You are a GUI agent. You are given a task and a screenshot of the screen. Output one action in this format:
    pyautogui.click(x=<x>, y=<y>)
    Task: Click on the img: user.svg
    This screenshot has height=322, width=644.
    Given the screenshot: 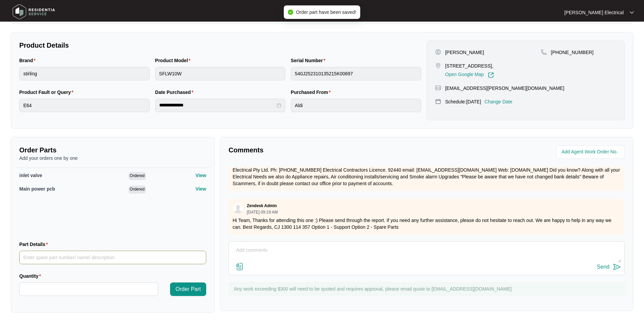 What is the action you would take?
    pyautogui.click(x=238, y=209)
    